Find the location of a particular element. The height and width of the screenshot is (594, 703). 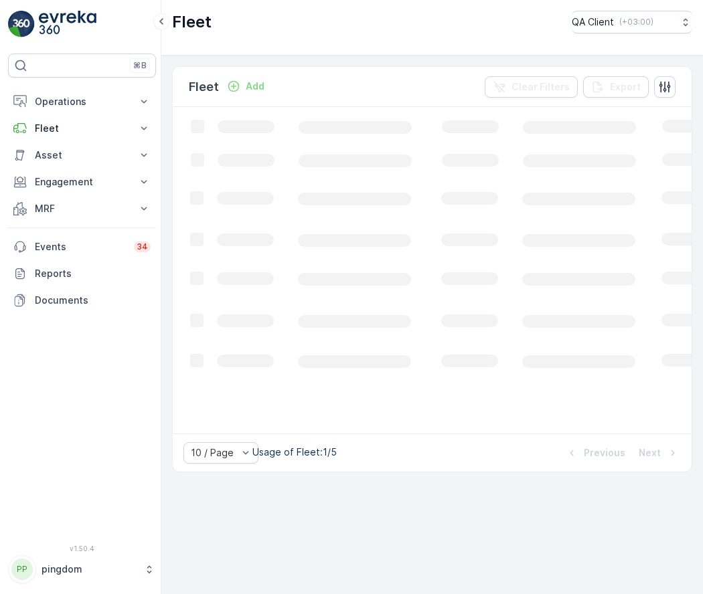

button: Asset is located at coordinates (82, 155).